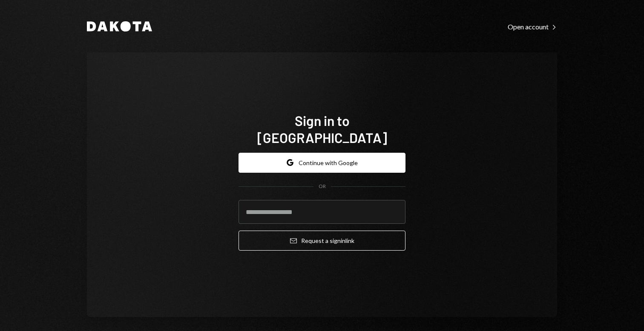 The width and height of the screenshot is (644, 331). I want to click on div: OR, so click(322, 186).